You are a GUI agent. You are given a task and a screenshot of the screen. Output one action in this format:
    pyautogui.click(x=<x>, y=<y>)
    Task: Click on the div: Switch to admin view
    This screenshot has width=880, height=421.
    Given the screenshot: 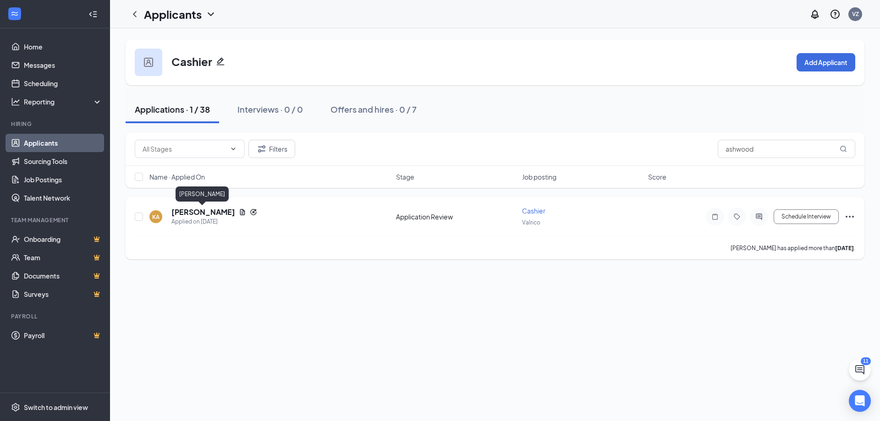 What is the action you would take?
    pyautogui.click(x=56, y=407)
    